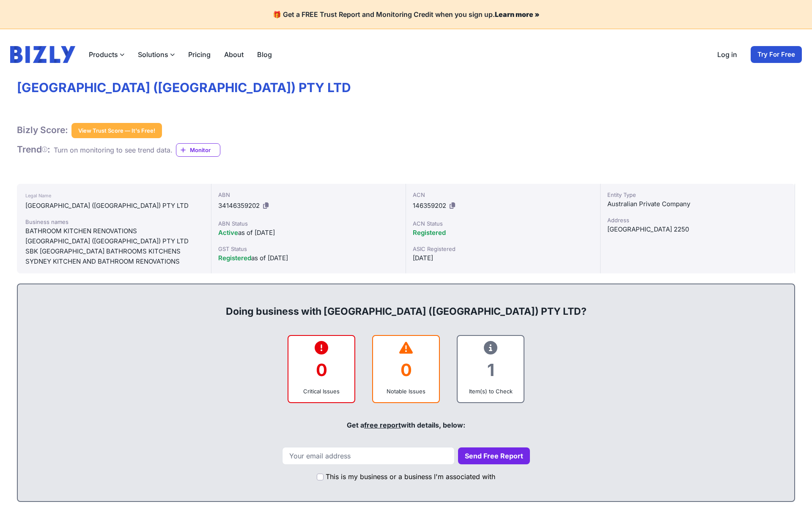  I want to click on div: Address, so click(697, 220).